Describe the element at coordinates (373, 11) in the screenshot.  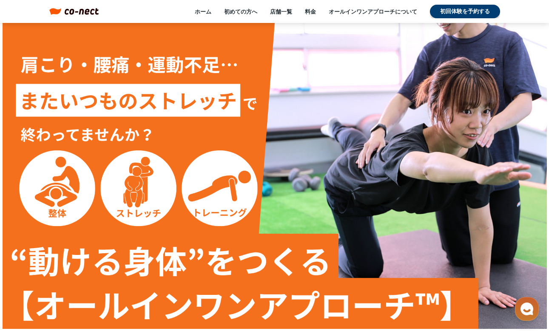
I see `a: オールインワンアプローチについて` at that location.